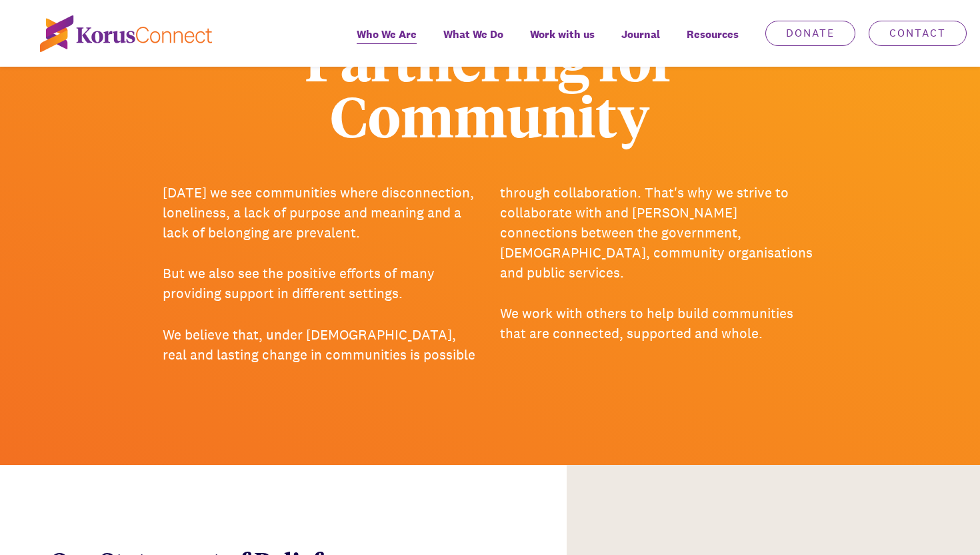  I want to click on span: Work with us, so click(562, 34).